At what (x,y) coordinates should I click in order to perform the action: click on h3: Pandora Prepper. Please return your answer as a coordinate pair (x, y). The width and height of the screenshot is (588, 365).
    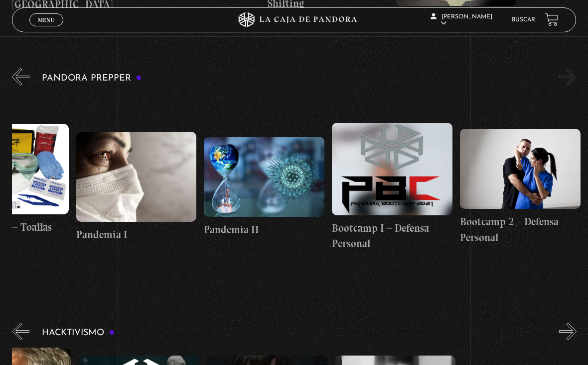
    Looking at the image, I should click on (92, 79).